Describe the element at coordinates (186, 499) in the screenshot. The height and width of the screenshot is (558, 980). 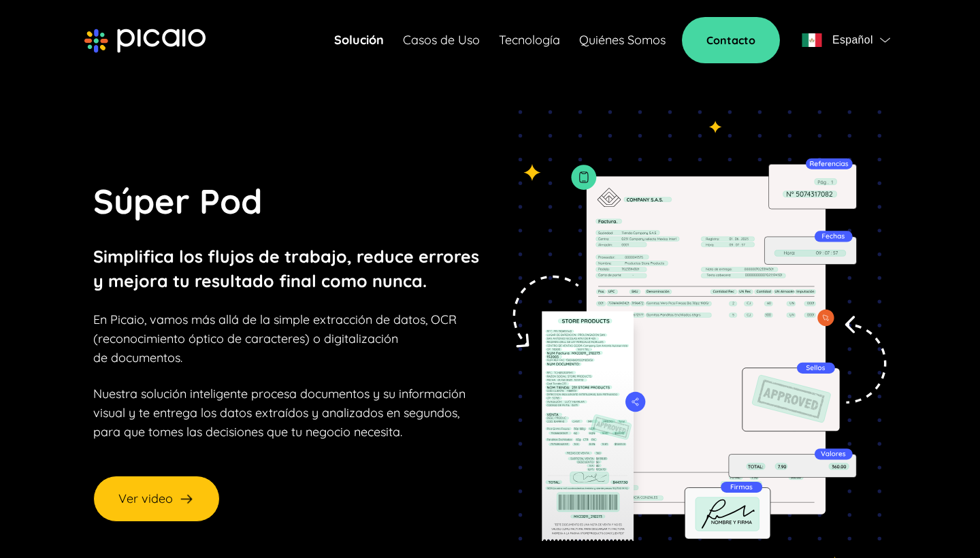
I see `img: arrow-right` at that location.